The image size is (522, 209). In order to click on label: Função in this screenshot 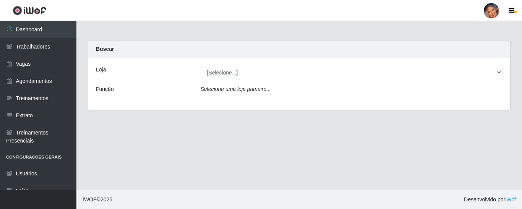, I will do `click(105, 89)`.